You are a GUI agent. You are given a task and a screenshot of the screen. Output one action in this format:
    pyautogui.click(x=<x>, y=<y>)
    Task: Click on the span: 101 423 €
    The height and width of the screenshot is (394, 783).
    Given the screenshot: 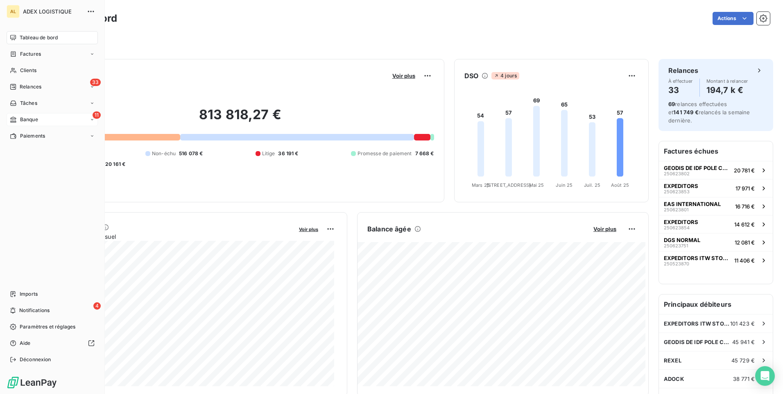 What is the action you would take?
    pyautogui.click(x=742, y=324)
    